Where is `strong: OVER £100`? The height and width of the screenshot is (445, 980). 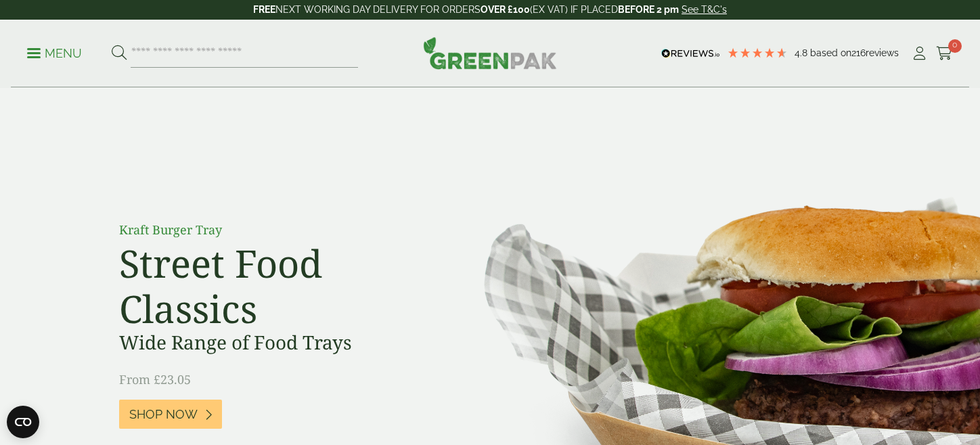
strong: OVER £100 is located at coordinates (505, 10).